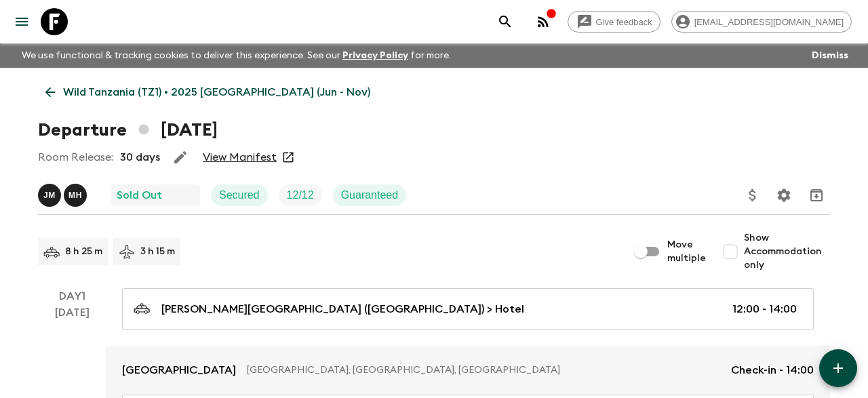  Describe the element at coordinates (369, 196) in the screenshot. I see `p: Guaranteed` at that location.